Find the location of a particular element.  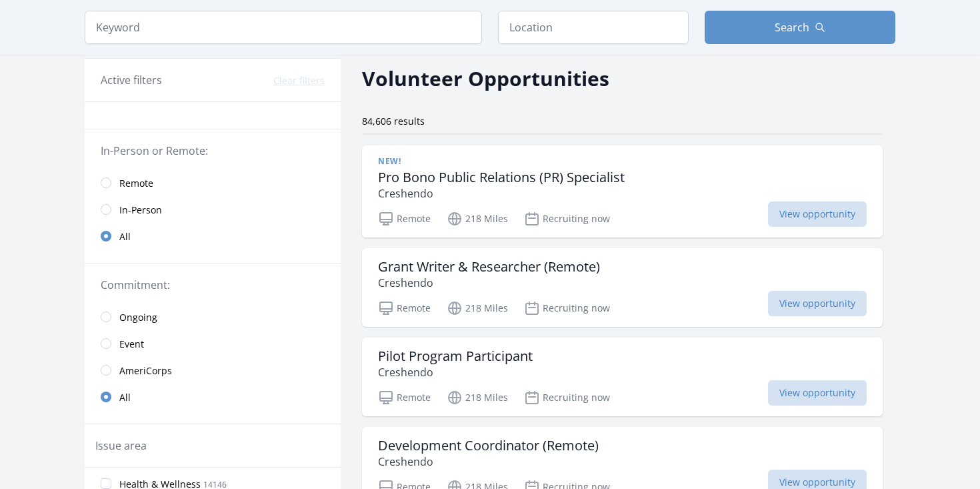

input: Location is located at coordinates (593, 28).